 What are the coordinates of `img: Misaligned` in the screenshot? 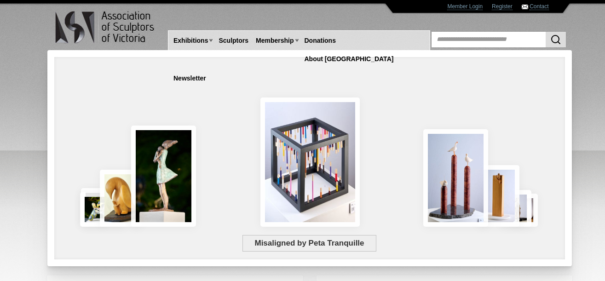 It's located at (310, 162).